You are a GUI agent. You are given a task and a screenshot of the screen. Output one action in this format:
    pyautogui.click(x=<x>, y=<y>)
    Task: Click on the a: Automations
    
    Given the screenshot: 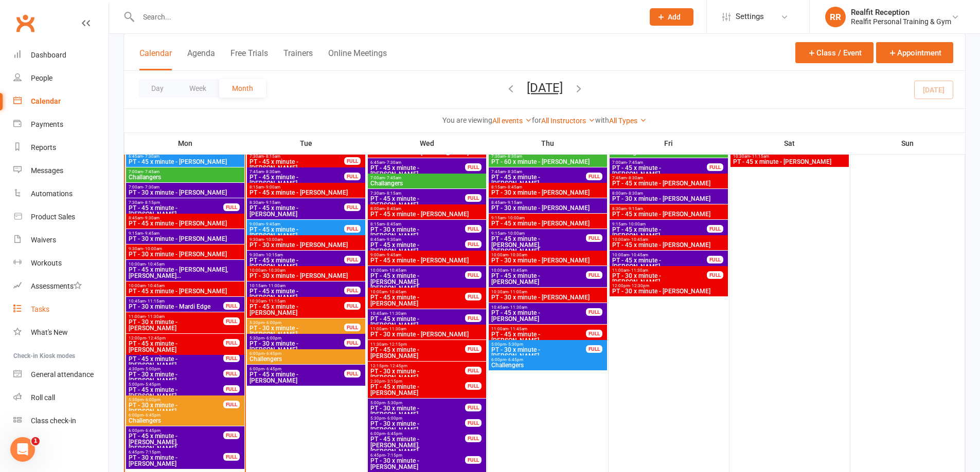 What is the action you would take?
    pyautogui.click(x=60, y=193)
    